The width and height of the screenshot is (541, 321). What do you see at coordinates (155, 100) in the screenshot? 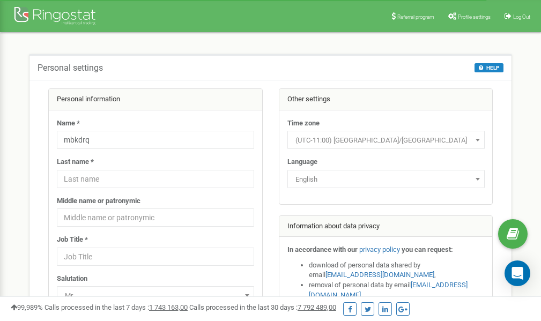
I see `div: Personal information` at bounding box center [155, 100].